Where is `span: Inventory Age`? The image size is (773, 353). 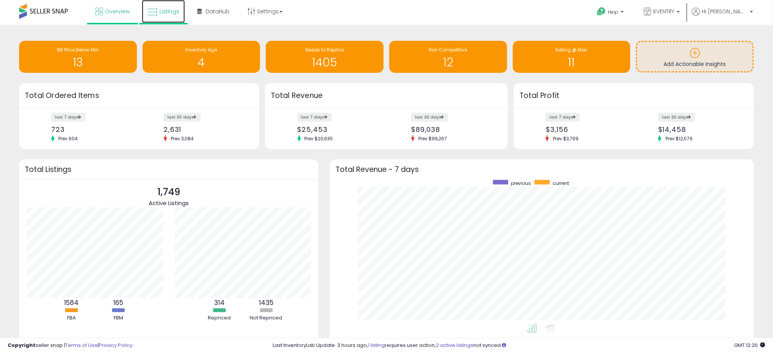 span: Inventory Age is located at coordinates (201, 50).